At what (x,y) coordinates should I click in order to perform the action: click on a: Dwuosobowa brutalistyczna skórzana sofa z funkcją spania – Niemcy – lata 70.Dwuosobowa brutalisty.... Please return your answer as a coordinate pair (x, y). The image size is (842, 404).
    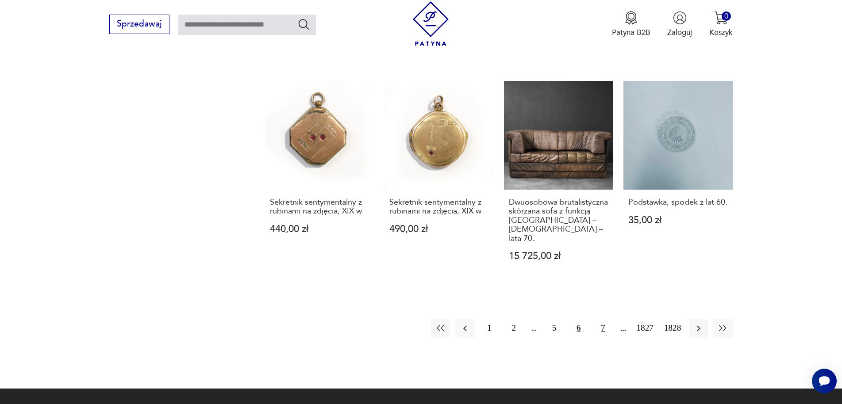
    Looking at the image, I should click on (558, 181).